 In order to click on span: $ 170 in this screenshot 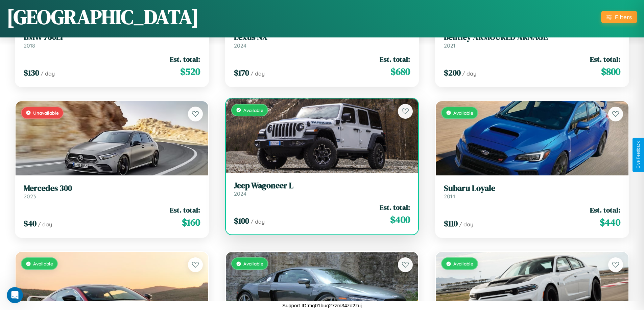, I will do `click(241, 72)`.